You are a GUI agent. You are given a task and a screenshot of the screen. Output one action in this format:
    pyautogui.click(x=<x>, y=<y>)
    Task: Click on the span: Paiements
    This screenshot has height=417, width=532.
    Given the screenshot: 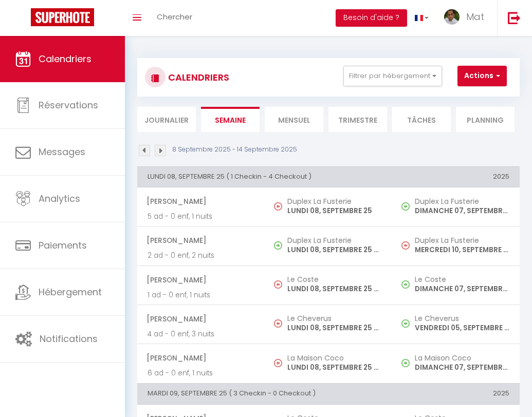 What is the action you would take?
    pyautogui.click(x=63, y=245)
    